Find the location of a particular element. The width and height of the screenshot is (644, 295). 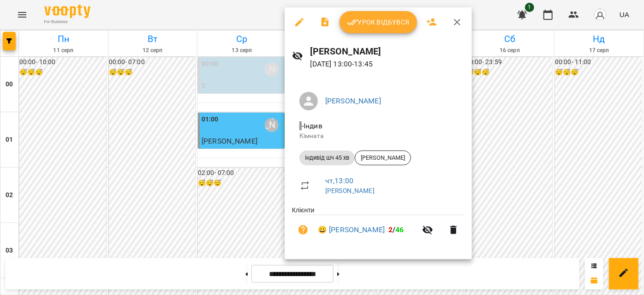

ul: Клієнти is located at coordinates (378, 226).